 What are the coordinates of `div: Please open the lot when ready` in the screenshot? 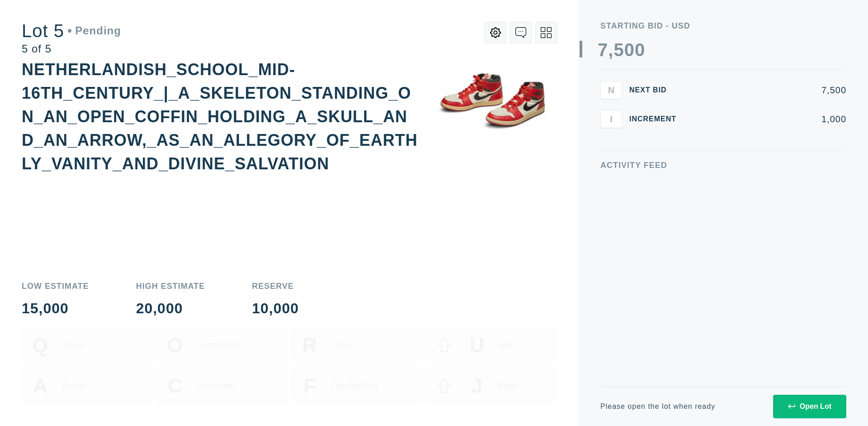 It's located at (657, 407).